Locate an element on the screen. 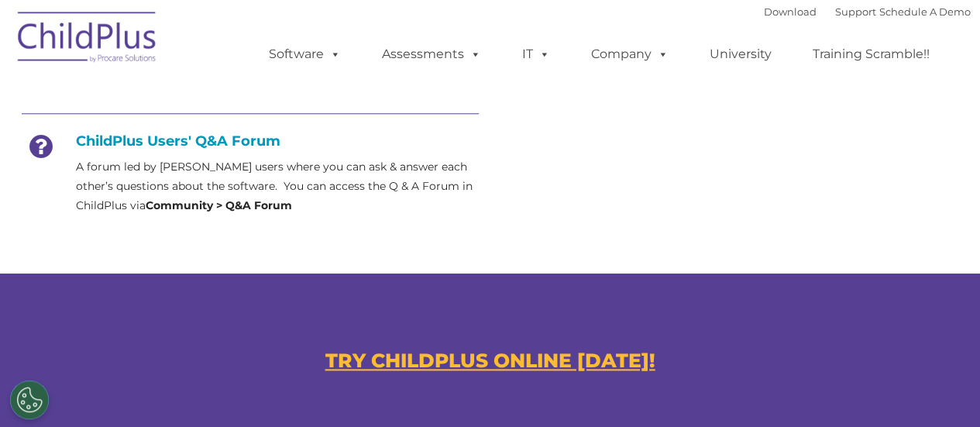  a: Company is located at coordinates (630, 54).